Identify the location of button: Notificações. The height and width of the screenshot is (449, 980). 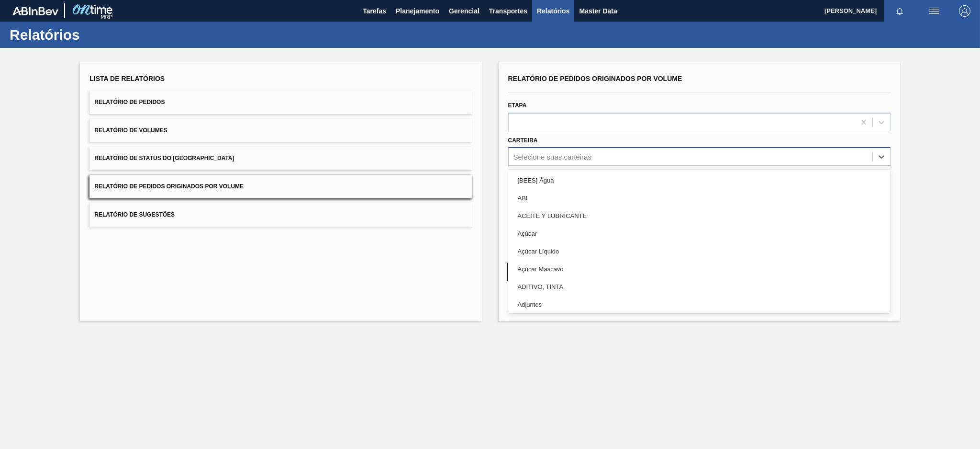
(899, 11).